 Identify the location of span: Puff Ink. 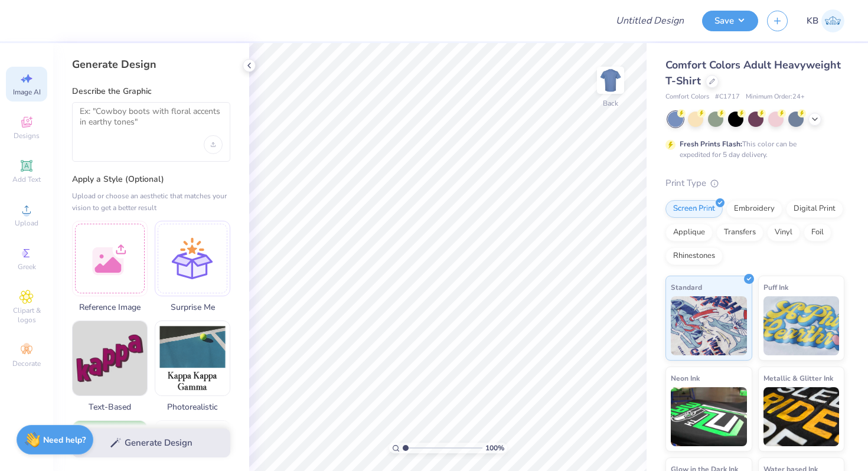
(776, 287).